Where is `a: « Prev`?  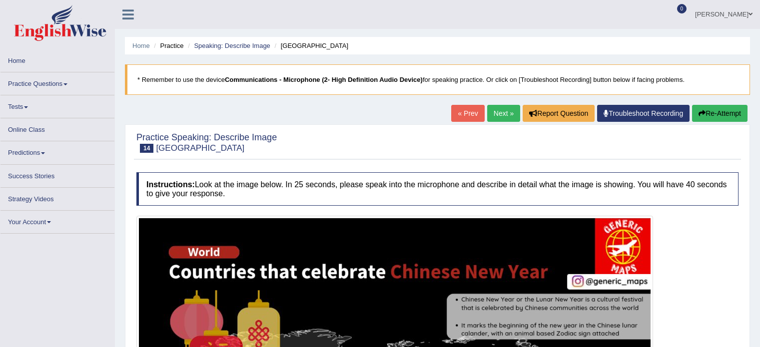
a: « Prev is located at coordinates (468, 113).